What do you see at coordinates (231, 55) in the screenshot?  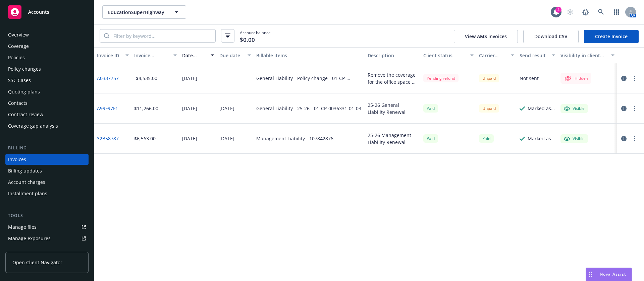 I see `div: Due date` at bounding box center [231, 55].